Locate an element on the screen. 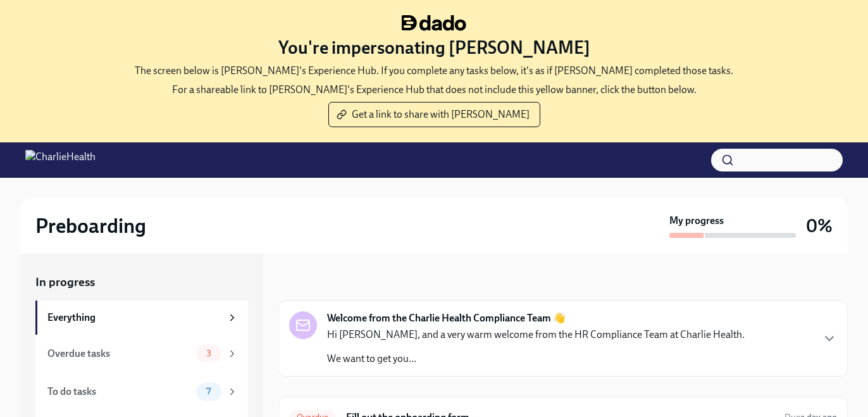 This screenshot has height=417, width=868. span: 7 is located at coordinates (208, 391).